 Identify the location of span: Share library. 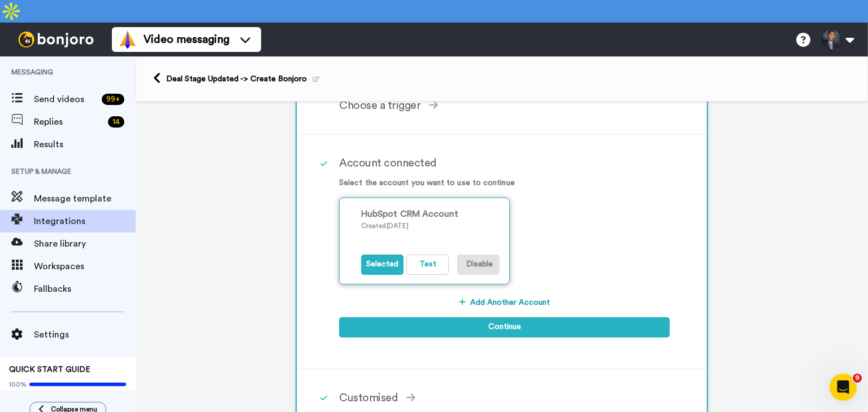
(84, 244).